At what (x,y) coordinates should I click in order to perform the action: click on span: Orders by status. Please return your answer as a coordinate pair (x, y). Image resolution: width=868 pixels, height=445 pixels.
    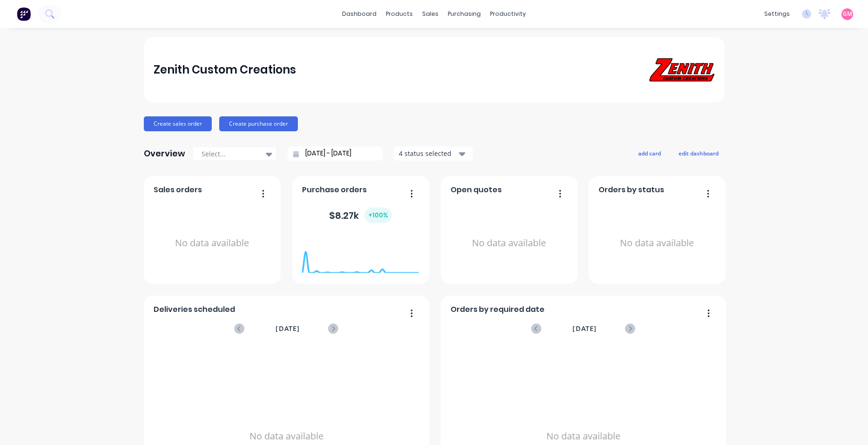
    Looking at the image, I should click on (631, 190).